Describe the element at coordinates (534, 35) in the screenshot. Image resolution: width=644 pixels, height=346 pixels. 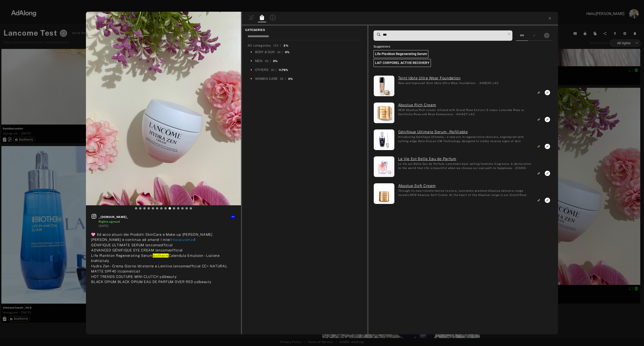
I see `button: Show only similar products linked` at that location.